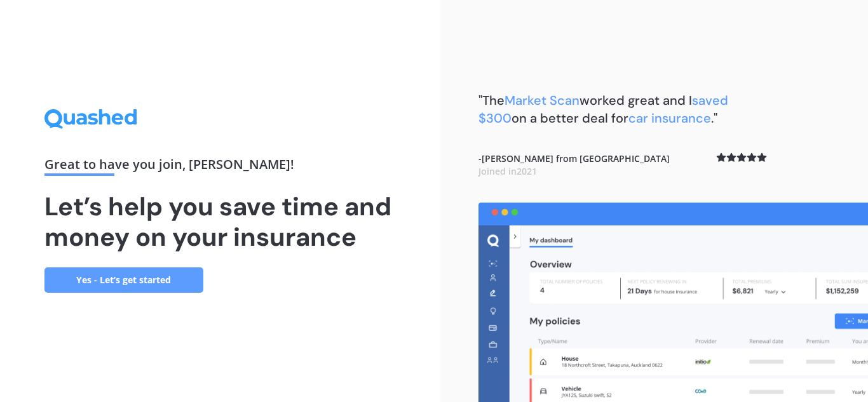 Image resolution: width=868 pixels, height=402 pixels. What do you see at coordinates (670, 119) in the screenshot?
I see `span: car insurance` at bounding box center [670, 119].